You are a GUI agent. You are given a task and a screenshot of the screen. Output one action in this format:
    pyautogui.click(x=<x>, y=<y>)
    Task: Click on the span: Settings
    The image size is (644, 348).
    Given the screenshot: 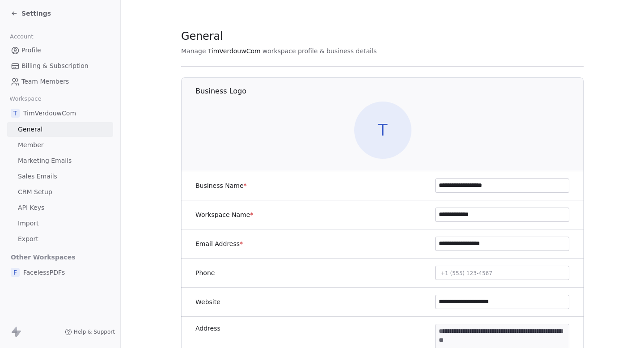 What is the action you would take?
    pyautogui.click(x=37, y=14)
    